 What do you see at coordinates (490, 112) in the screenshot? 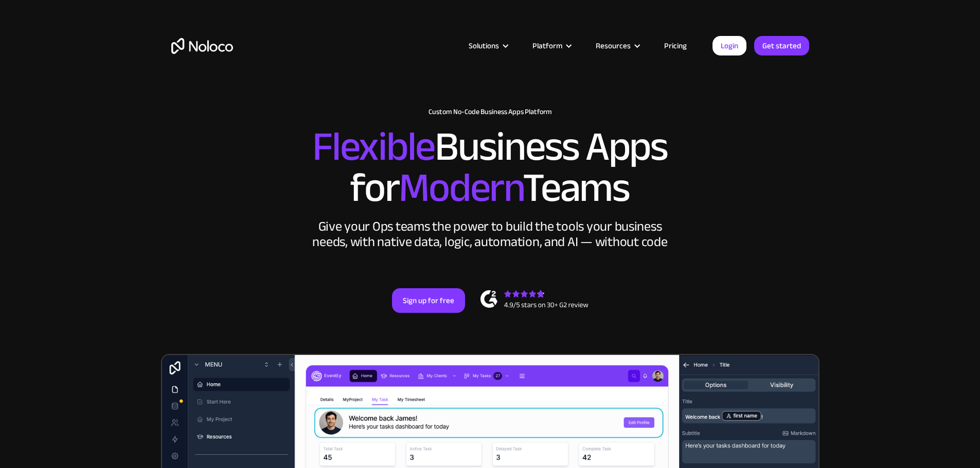
I see `h1: Custom No-Code Business Apps Platform` at bounding box center [490, 112].